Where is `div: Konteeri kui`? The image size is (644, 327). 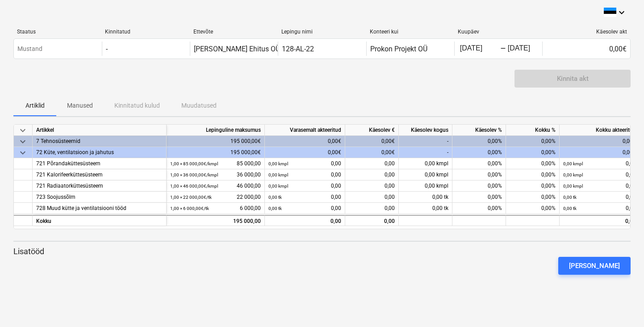
div: Konteeri kui is located at coordinates (410, 32).